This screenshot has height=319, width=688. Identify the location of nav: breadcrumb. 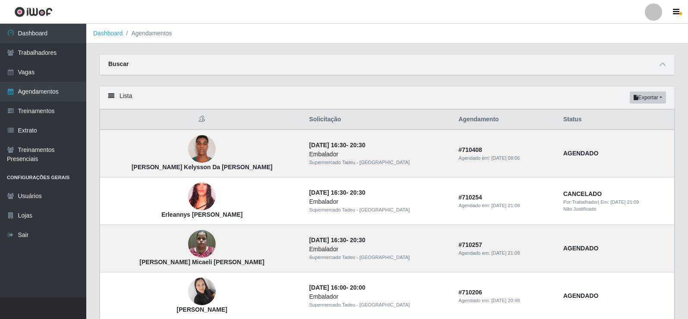
(387, 34).